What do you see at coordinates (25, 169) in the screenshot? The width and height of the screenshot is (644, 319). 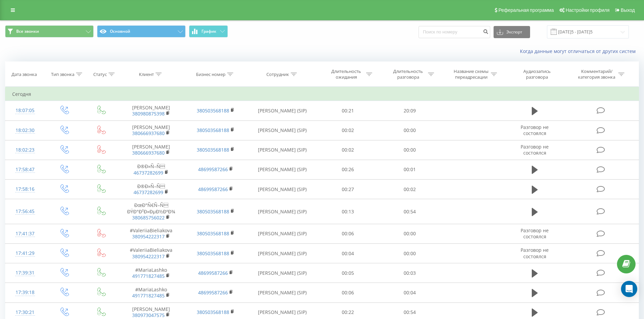 I see `div: 17:58:47` at bounding box center [25, 169].